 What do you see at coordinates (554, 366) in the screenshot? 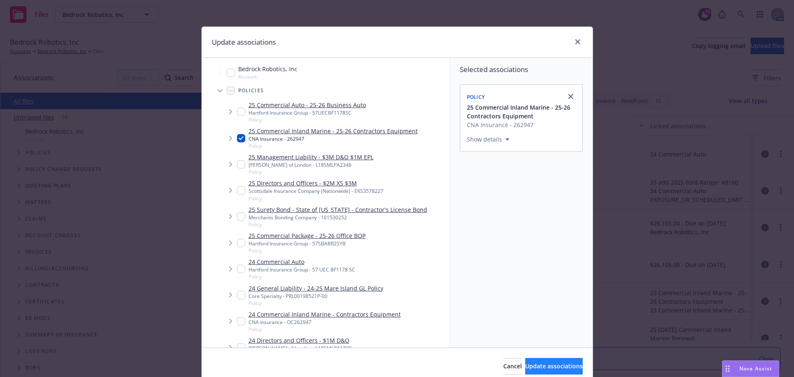
I see `button: Update associations` at bounding box center [554, 366].